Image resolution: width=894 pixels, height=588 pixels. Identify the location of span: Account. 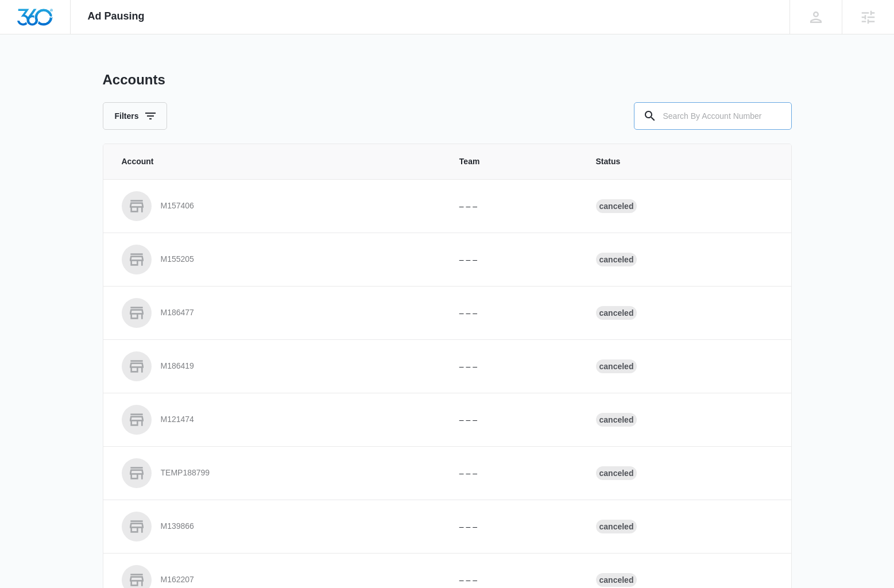
(277, 162).